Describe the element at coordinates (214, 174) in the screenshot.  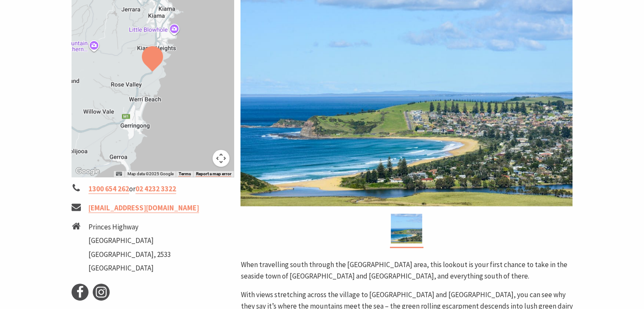
I see `a: Report a map error` at that location.